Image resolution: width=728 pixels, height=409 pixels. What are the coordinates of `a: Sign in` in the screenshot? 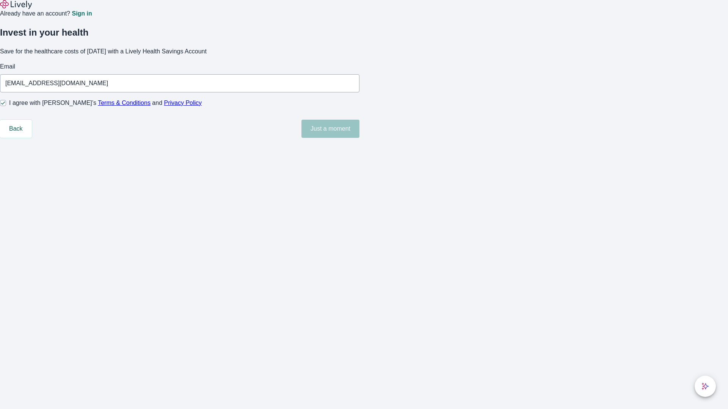 It's located at (82, 14).